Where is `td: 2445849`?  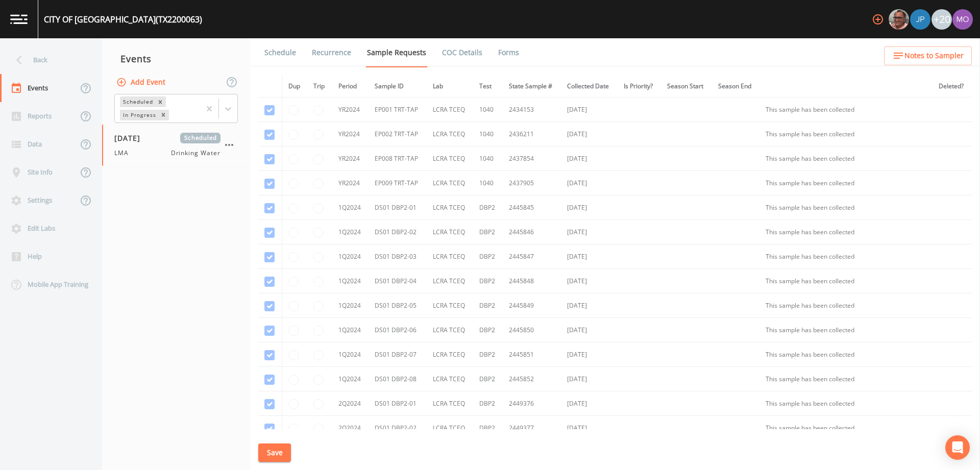 td: 2445849 is located at coordinates (532, 306).